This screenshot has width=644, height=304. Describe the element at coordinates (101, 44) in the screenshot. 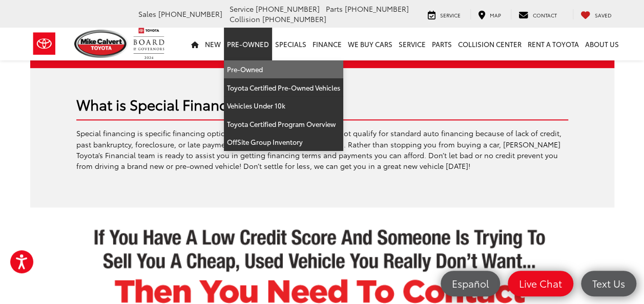

I see `img: Mike Calvert Toyota` at that location.